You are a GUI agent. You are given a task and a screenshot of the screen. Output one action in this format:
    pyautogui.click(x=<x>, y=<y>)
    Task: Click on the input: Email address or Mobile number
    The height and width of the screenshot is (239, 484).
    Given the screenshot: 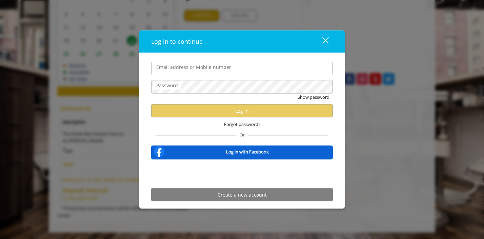 What is the action you would take?
    pyautogui.click(x=242, y=68)
    